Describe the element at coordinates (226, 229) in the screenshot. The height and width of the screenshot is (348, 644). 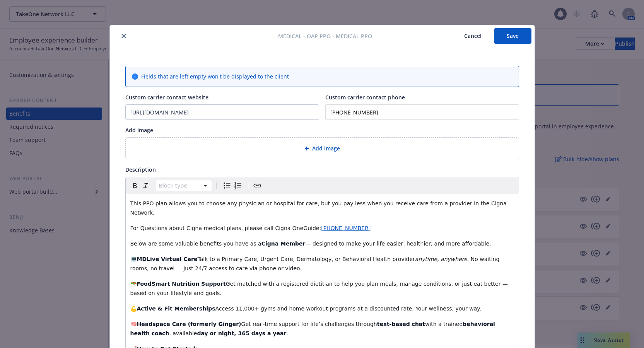
I see `span: For Questions about Cigna medical plans, please call Cigna OneGuide:` at that location.